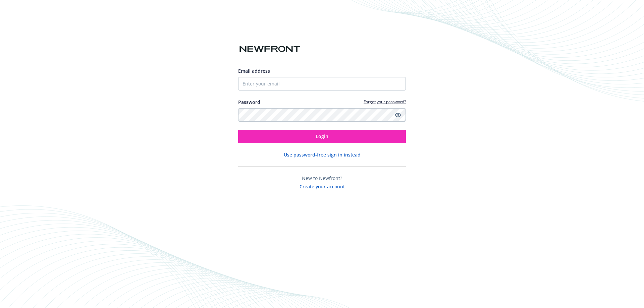  I want to click on label: Password, so click(249, 102).